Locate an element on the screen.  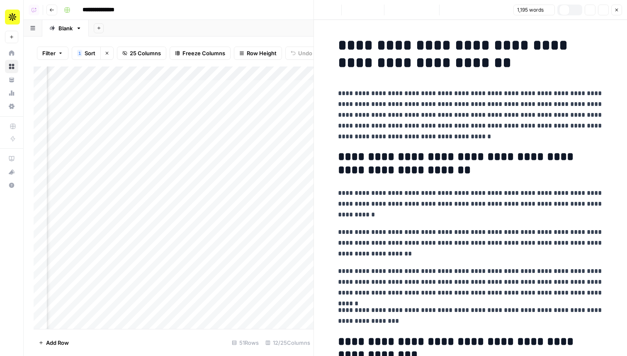
button: Undo is located at coordinates (302, 53).